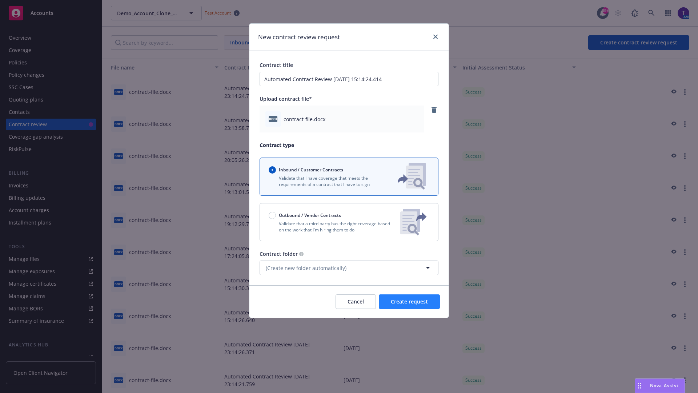 The height and width of the screenshot is (393, 698). Describe the element at coordinates (304, 119) in the screenshot. I see `span: contract-file.docx` at that location.